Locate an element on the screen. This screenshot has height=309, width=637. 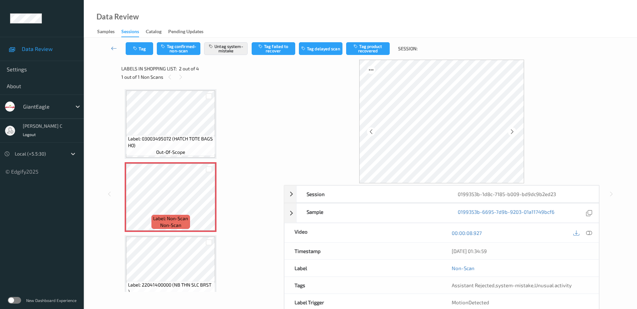
div: Timestamp is located at coordinates (363, 251).